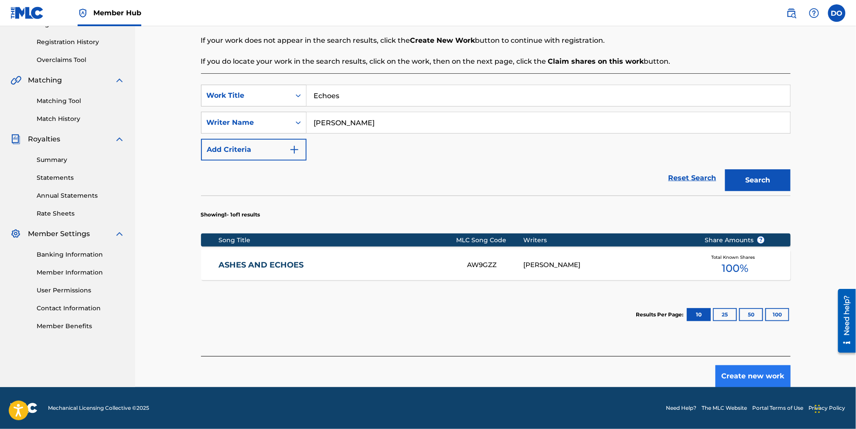 The width and height of the screenshot is (856, 429). I want to click on span: Royalties, so click(44, 139).